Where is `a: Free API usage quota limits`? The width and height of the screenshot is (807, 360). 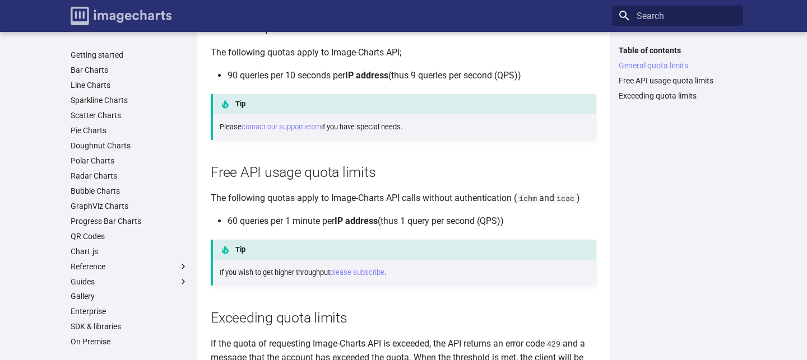
a: Free API usage quota limits is located at coordinates (678, 81).